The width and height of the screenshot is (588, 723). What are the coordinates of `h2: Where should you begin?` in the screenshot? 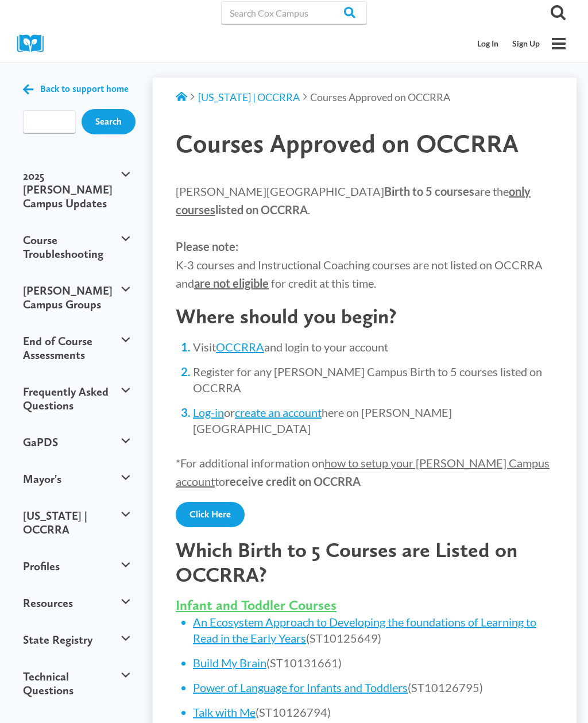 It's located at (365, 316).